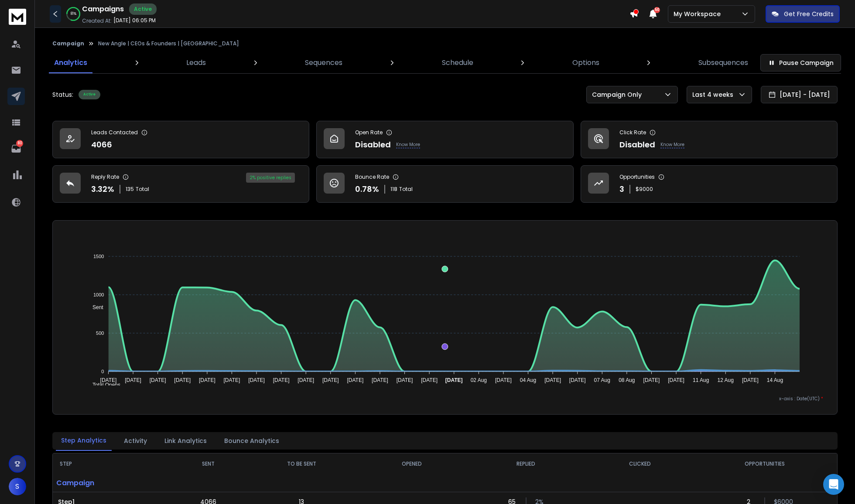  I want to click on a: Reply Rate3.32%135Total2% positive replies, so click(181, 184).